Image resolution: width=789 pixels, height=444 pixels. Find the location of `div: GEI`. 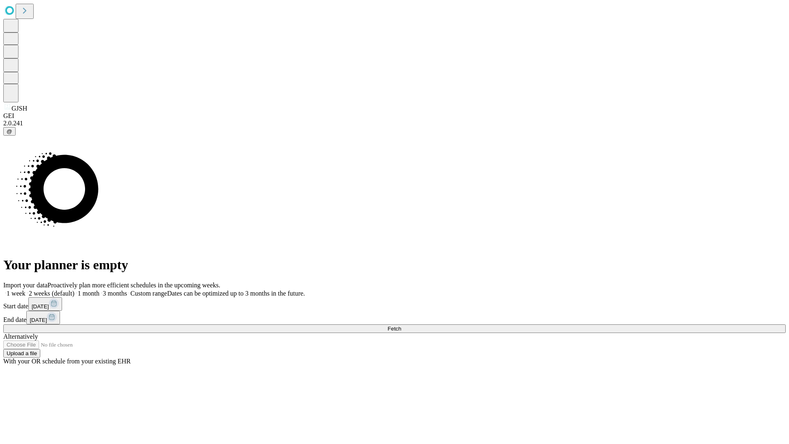

div: GEI is located at coordinates (394, 116).